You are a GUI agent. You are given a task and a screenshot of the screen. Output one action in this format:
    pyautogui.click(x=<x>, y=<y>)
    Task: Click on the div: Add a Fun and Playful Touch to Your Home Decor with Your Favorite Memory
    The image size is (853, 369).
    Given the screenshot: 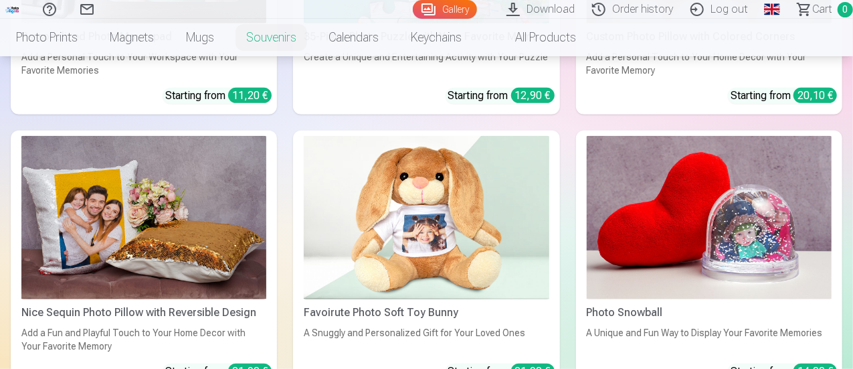 What is the action you would take?
    pyautogui.click(x=144, y=339)
    